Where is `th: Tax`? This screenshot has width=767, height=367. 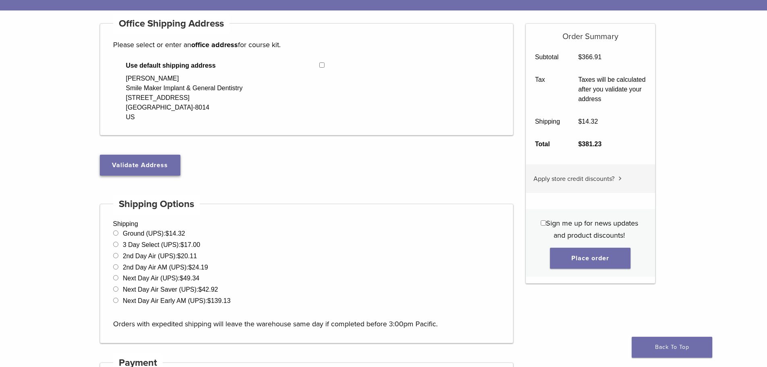
th: Tax is located at coordinates (548, 89).